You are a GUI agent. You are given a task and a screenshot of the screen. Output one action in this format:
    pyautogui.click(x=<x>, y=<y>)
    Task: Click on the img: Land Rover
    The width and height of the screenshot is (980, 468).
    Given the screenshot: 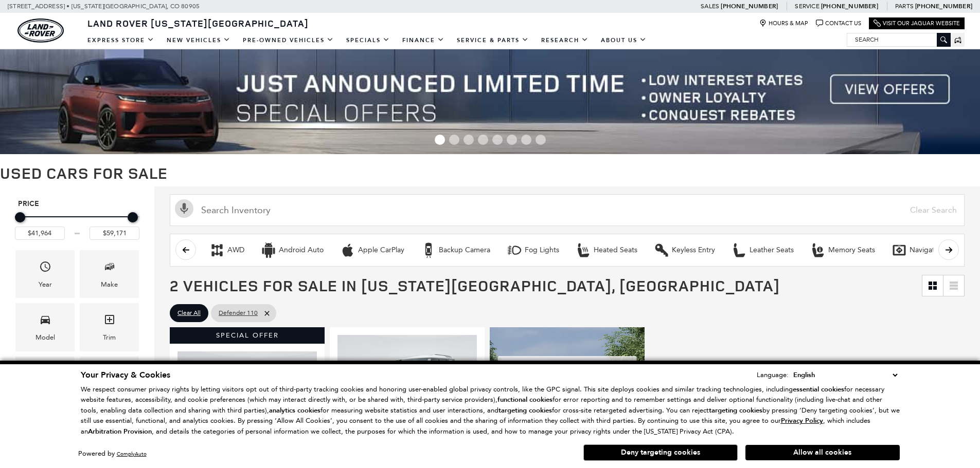 What is the action you would take?
    pyautogui.click(x=41, y=30)
    